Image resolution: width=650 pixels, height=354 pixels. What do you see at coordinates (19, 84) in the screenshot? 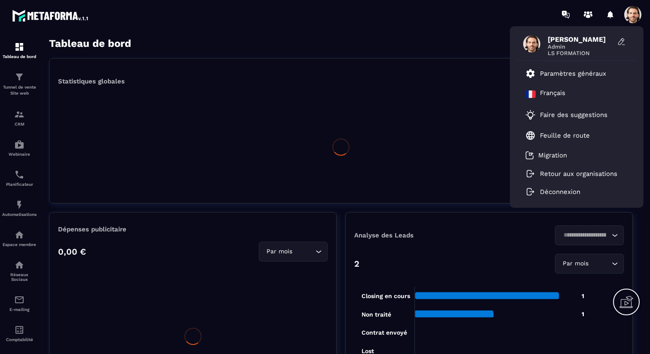
I see `a: formationformationTunnel de vente Site web` at bounding box center [19, 84].